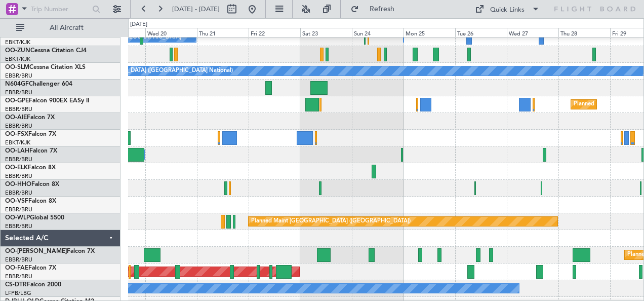 Image resolution: width=644 pixels, height=301 pixels. Describe the element at coordinates (46, 51) in the screenshot. I see `a: OO-ZUNCessna Citation CJ4` at that location.